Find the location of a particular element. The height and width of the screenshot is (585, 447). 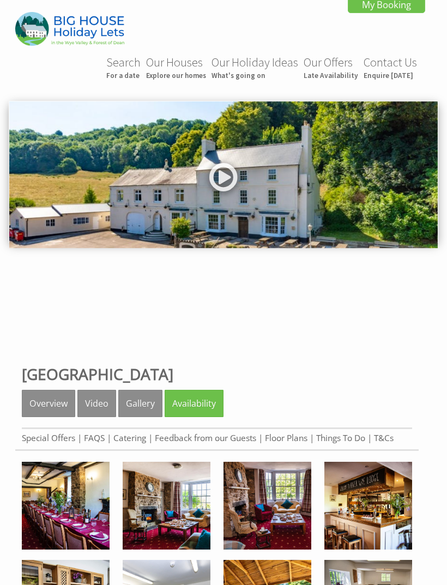

a: Floor Plans is located at coordinates (286, 438).